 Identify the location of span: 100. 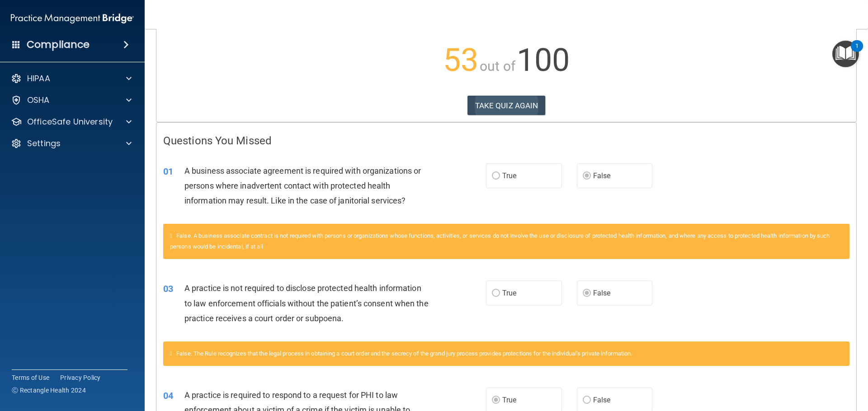
(543, 60).